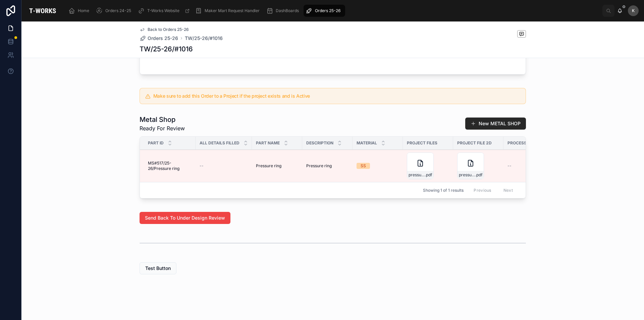  Describe the element at coordinates (118, 11) in the screenshot. I see `span: Orders 24-25` at that location.